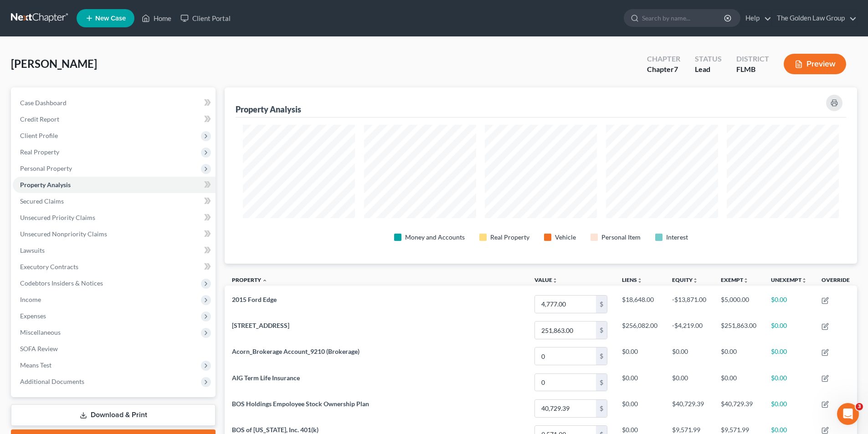 This screenshot has width=868, height=434. I want to click on span: Miscellaneous, so click(40, 332).